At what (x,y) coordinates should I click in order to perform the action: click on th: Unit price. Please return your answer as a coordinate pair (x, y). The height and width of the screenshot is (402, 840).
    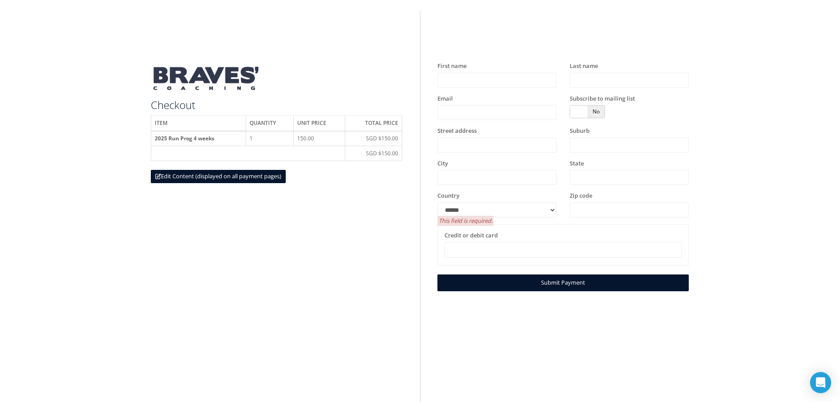
    Looking at the image, I should click on (319, 123).